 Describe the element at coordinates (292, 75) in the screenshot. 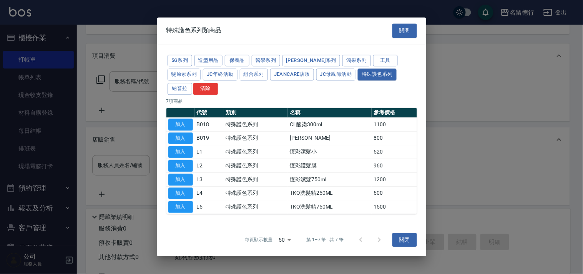

I see `button: JeanCare店販` at that location.